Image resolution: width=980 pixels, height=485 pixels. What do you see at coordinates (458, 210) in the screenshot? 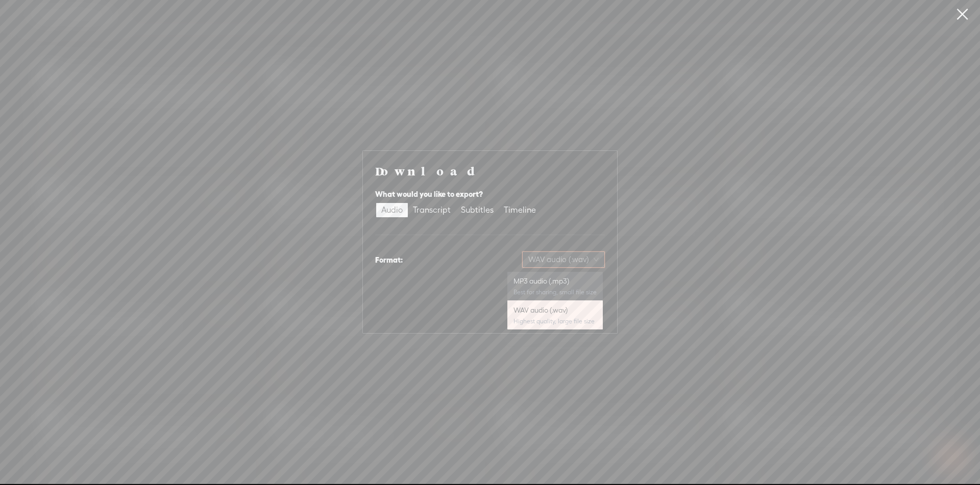
I see `div: segmented control` at bounding box center [458, 210].